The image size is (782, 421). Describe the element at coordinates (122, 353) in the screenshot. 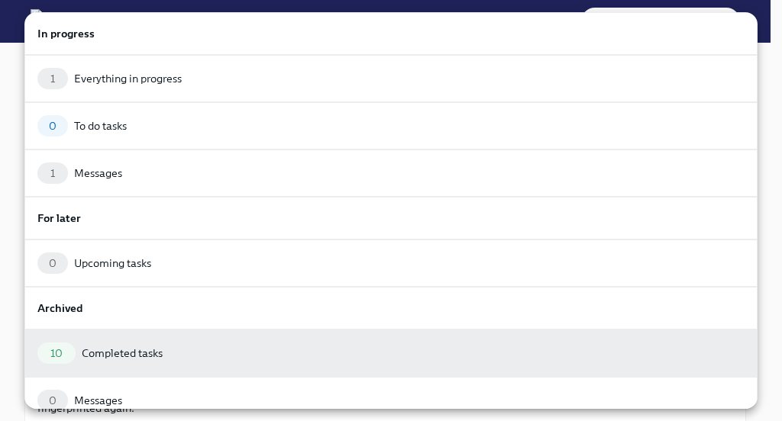

I see `div: Completed tasks` at that location.